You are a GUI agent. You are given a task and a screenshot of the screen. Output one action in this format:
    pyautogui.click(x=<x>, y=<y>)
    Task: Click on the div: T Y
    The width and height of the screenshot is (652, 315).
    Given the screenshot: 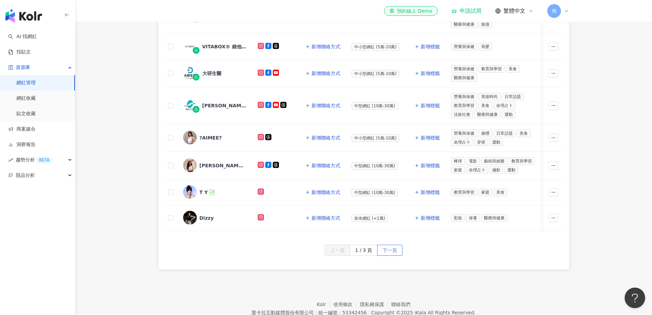 What is the action you would take?
    pyautogui.click(x=204, y=192)
    